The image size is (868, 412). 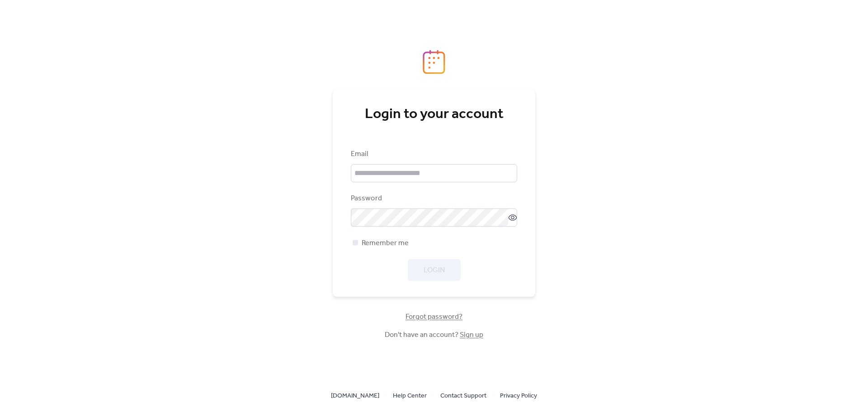 I want to click on span: Forgot password?, so click(x=434, y=317).